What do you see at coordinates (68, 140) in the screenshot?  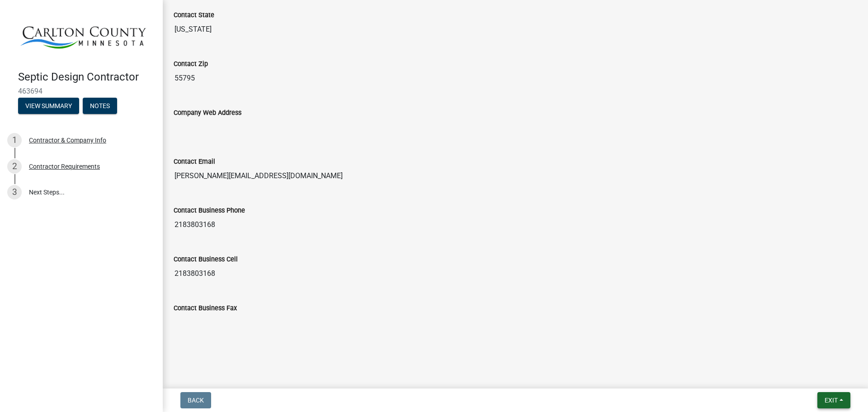 I see `div: Contractor & Company Info` at bounding box center [68, 140].